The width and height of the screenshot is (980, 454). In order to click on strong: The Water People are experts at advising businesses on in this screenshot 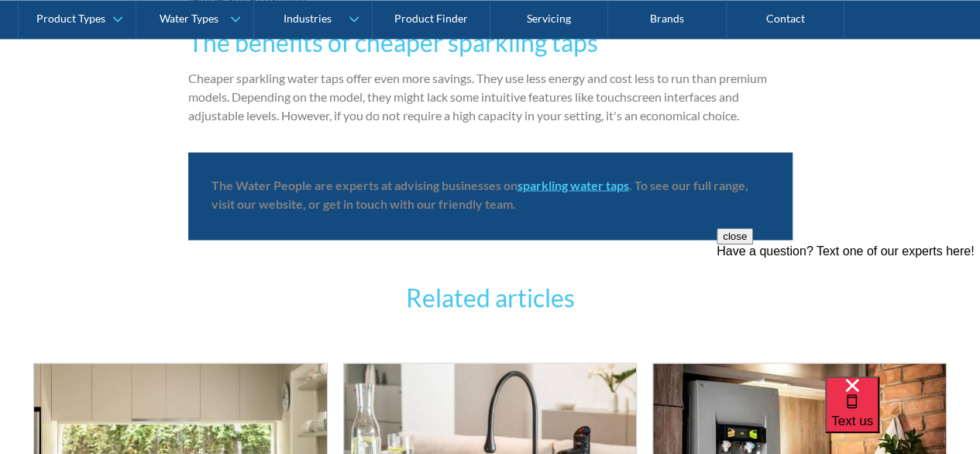, I will do `click(364, 184)`.